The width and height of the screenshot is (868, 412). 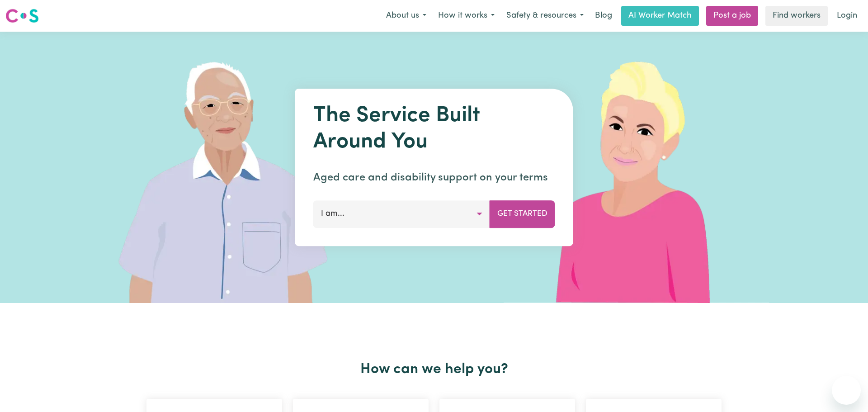 I want to click on button: Safety & resources, so click(x=545, y=16).